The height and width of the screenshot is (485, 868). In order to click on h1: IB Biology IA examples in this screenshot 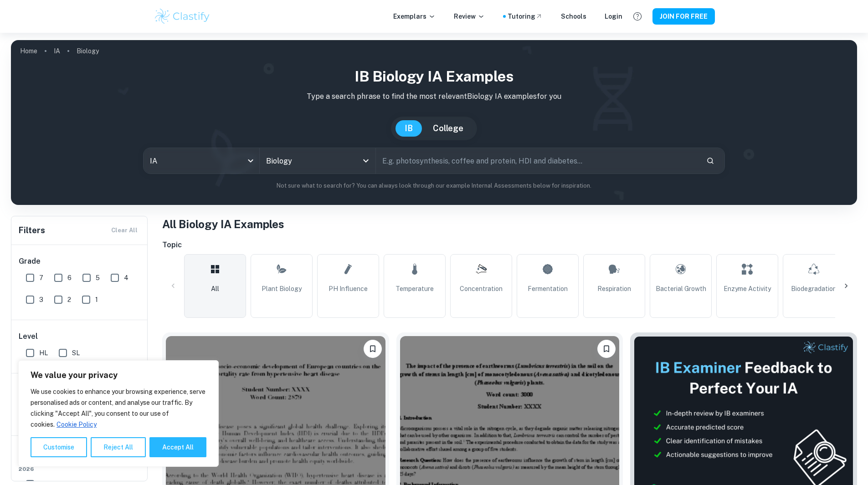, I will do `click(434, 76)`.